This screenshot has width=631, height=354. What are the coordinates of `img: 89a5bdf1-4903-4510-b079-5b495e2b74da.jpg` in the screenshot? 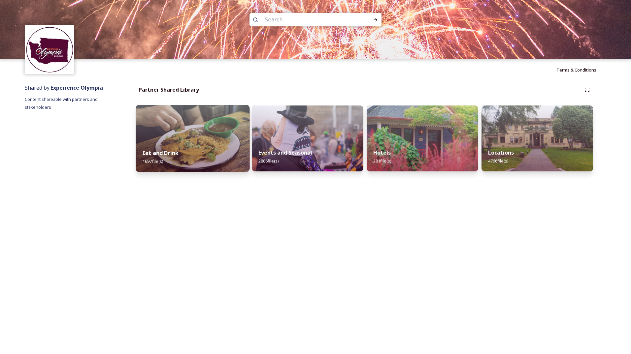 It's located at (422, 139).